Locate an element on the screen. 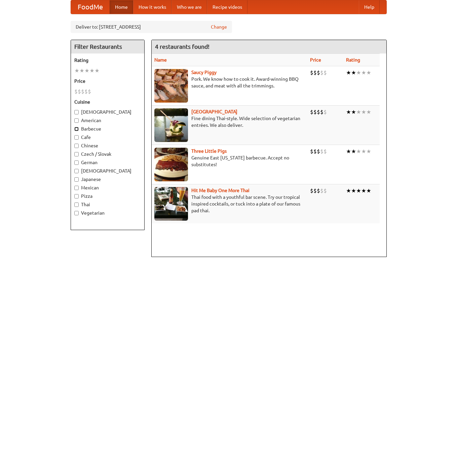 This screenshot has width=457, height=476. a: Price is located at coordinates (315, 60).